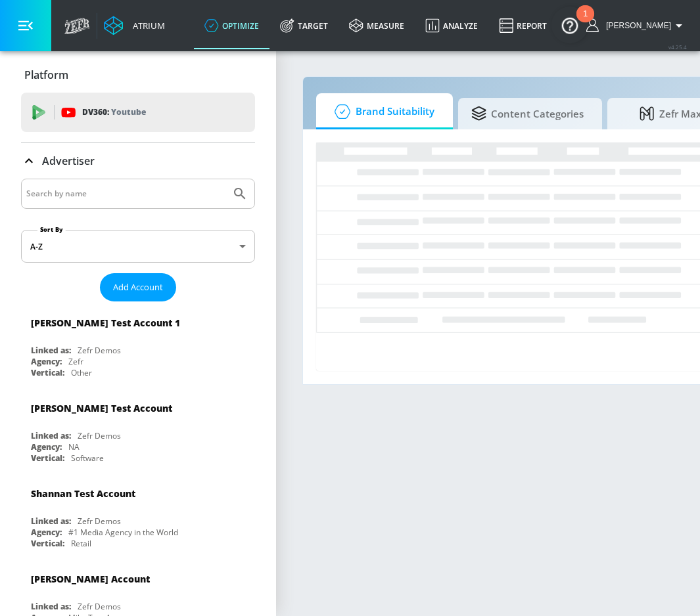  I want to click on div: Advertiser, so click(138, 161).